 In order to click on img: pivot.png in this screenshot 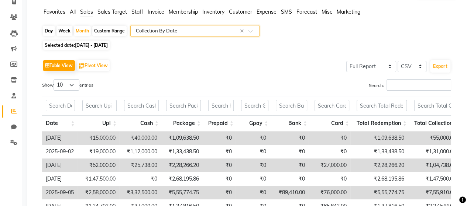, I will do `click(82, 66)`.